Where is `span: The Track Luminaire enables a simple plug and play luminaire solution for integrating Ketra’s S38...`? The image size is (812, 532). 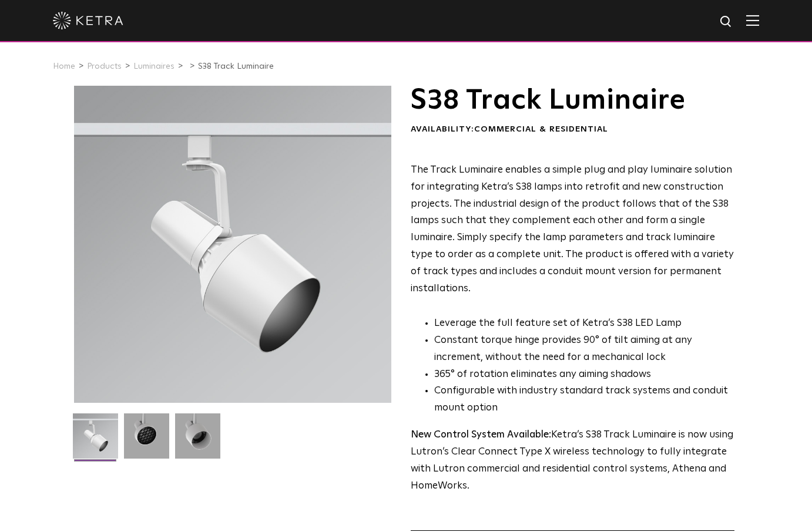
span: The Track Luminaire enables a simple plug and play luminaire solution for integrating Ketra’s S38... is located at coordinates (572, 229).